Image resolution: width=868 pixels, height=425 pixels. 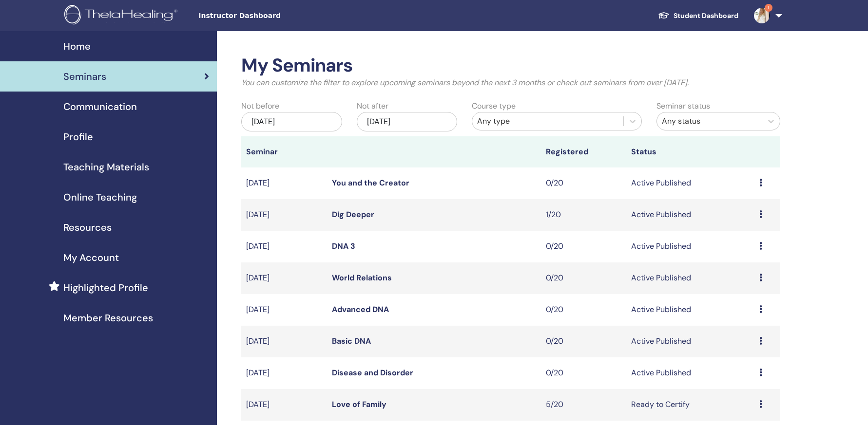 I want to click on td: 5/20, so click(x=584, y=405).